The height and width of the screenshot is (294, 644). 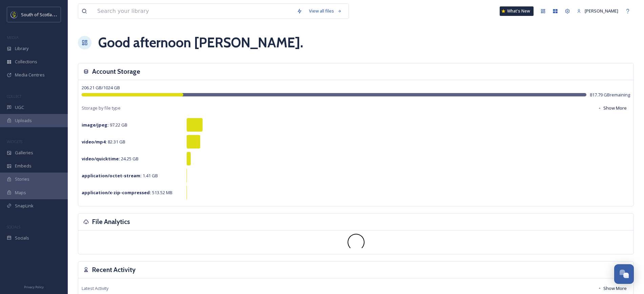 I want to click on span: Uploads, so click(x=24, y=120).